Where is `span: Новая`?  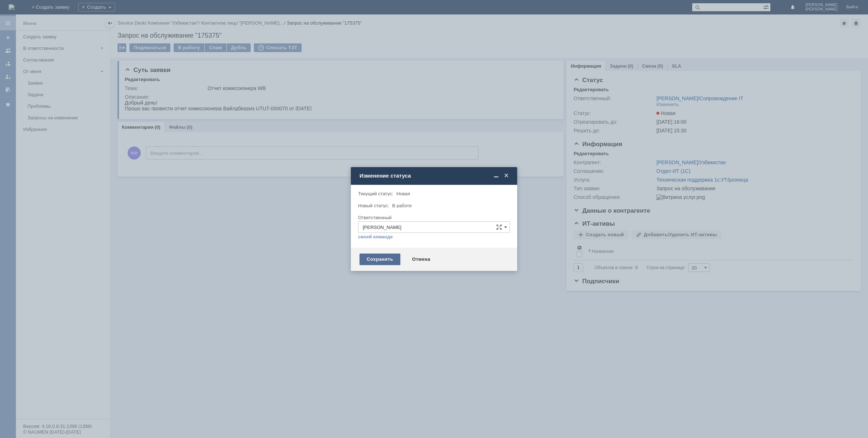 span: Новая is located at coordinates (403, 194).